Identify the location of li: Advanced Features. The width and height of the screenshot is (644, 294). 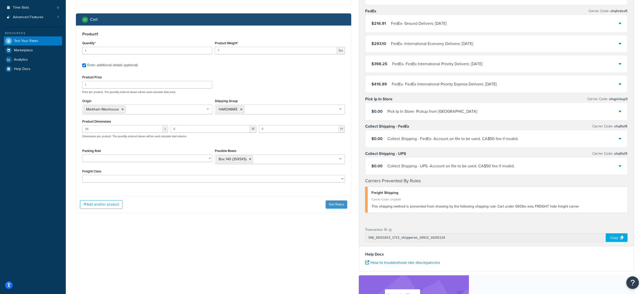
(33, 17).